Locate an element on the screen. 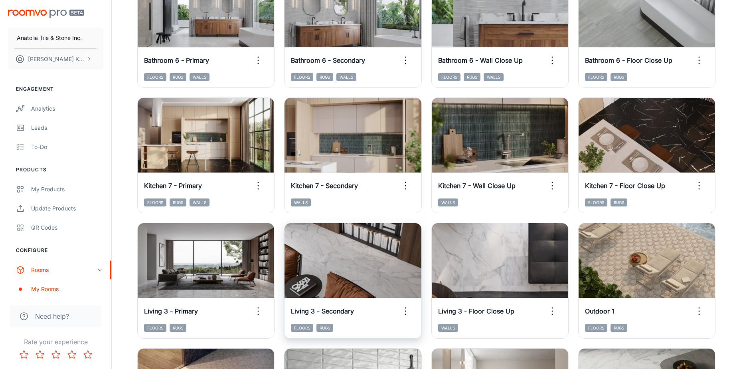 This screenshot has height=369, width=741. h6: Bathroom 6 - Primary is located at coordinates (176, 60).